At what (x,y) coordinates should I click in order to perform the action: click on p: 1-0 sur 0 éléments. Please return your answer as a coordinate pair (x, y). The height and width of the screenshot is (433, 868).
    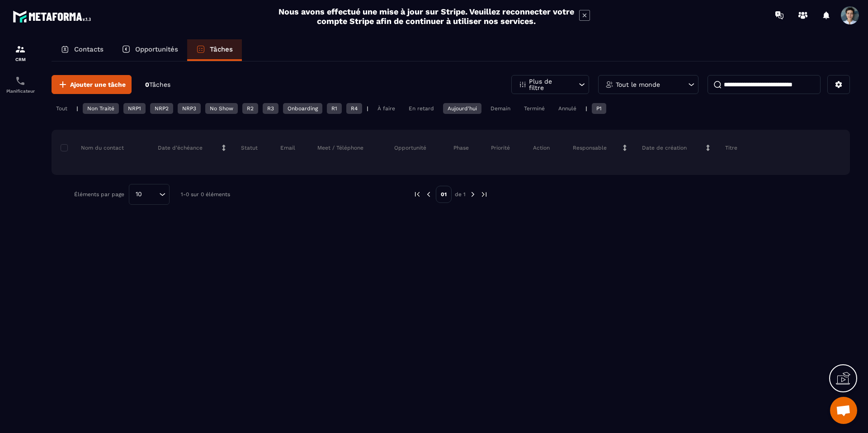
    Looking at the image, I should click on (205, 195).